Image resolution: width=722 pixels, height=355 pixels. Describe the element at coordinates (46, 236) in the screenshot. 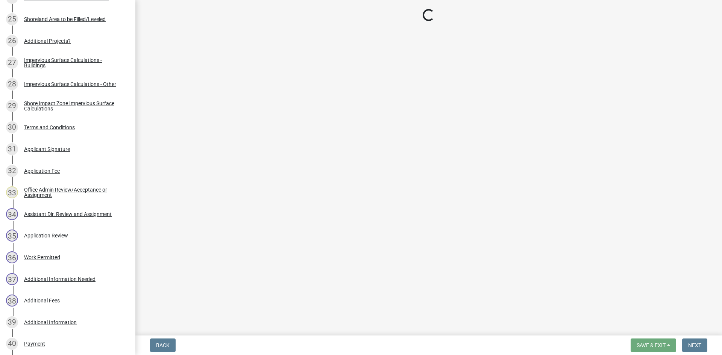

I see `div: Application Review` at that location.